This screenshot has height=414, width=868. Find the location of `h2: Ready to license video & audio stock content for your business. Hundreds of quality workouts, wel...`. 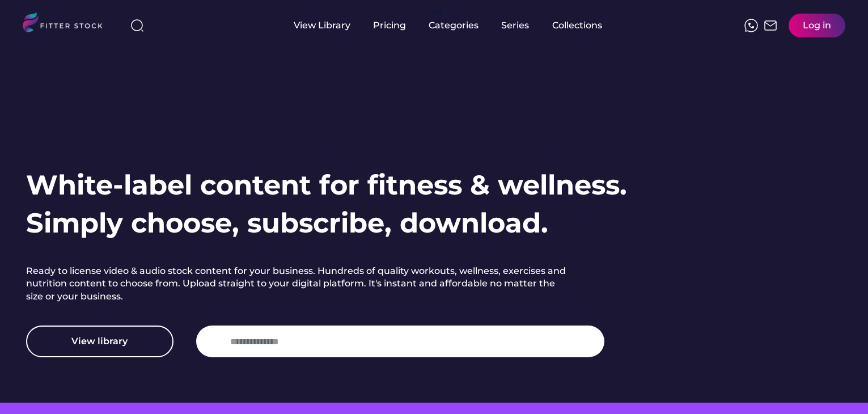

h2: Ready to license video & audio stock content for your business. Hundreds of quality workouts, wel... is located at coordinates (298, 283).